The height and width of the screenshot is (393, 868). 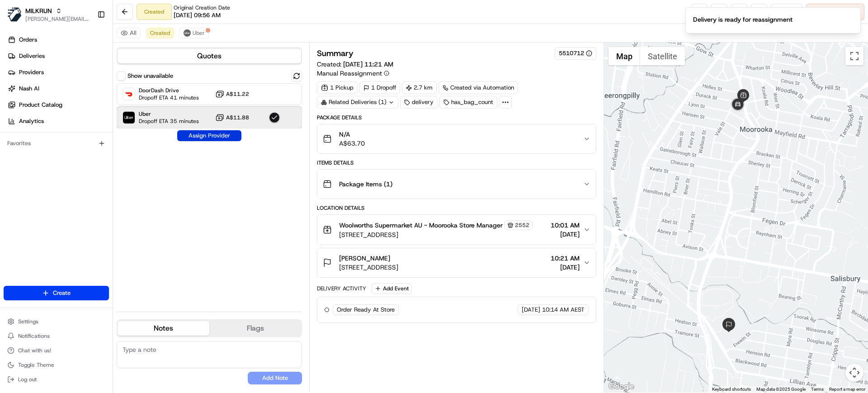 What do you see at coordinates (621, 387) in the screenshot?
I see `img: Google` at bounding box center [621, 387].